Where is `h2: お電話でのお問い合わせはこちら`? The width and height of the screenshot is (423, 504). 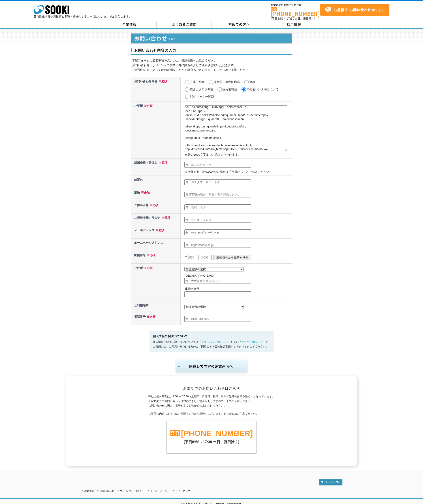
h2: お電話でのお問い合わせはこちら is located at coordinates (211, 389).